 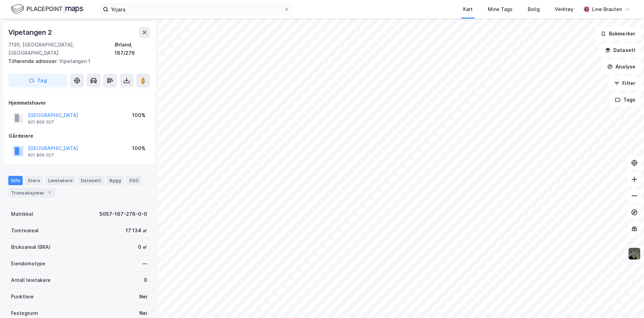 I want to click on div: Transaksjoner, so click(x=32, y=193).